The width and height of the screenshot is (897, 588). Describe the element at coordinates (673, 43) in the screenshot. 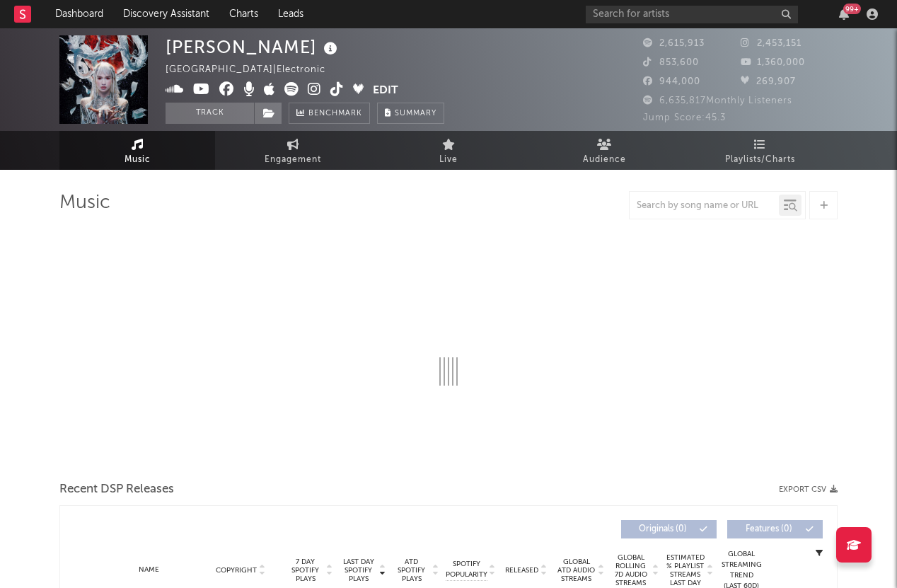

I see `span: 2,615,913` at that location.